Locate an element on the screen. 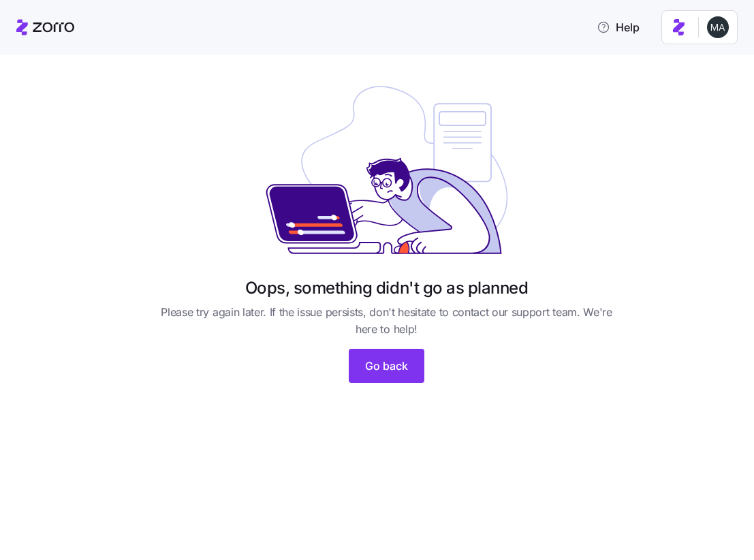 This screenshot has height=560, width=754. h1: Oops, something didn't go as planned is located at coordinates (387, 287).